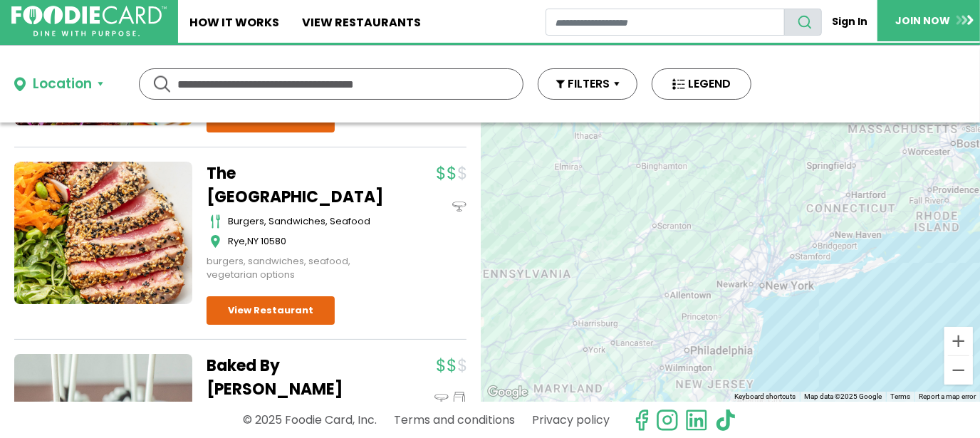 This screenshot has height=438, width=980. Describe the element at coordinates (270, 310) in the screenshot. I see `a: View Restaurant` at that location.